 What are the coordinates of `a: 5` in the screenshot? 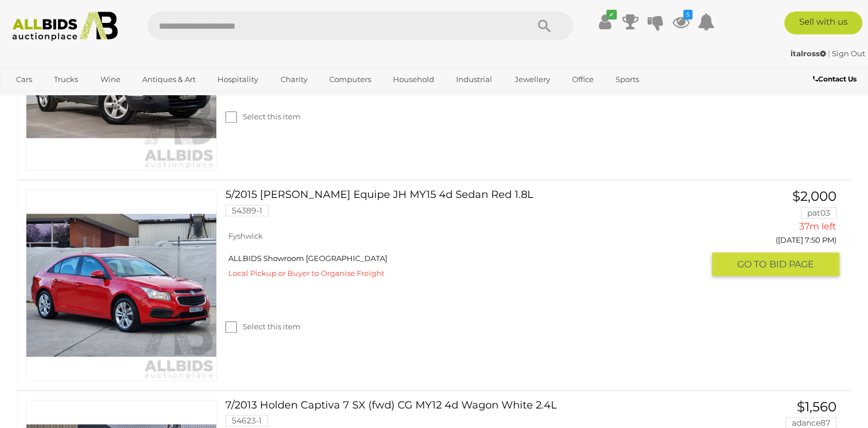 It's located at (681, 22).